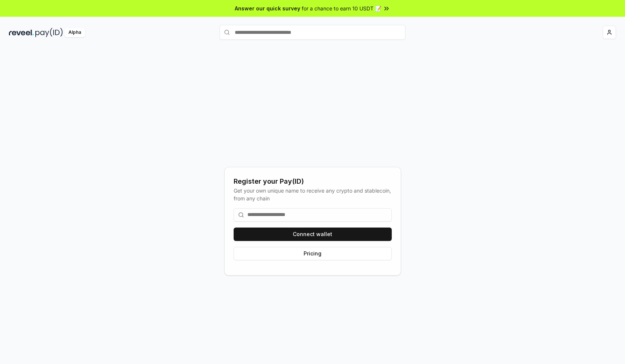 This screenshot has width=625, height=364. What do you see at coordinates (21, 32) in the screenshot?
I see `img: reveel_dark` at bounding box center [21, 32].